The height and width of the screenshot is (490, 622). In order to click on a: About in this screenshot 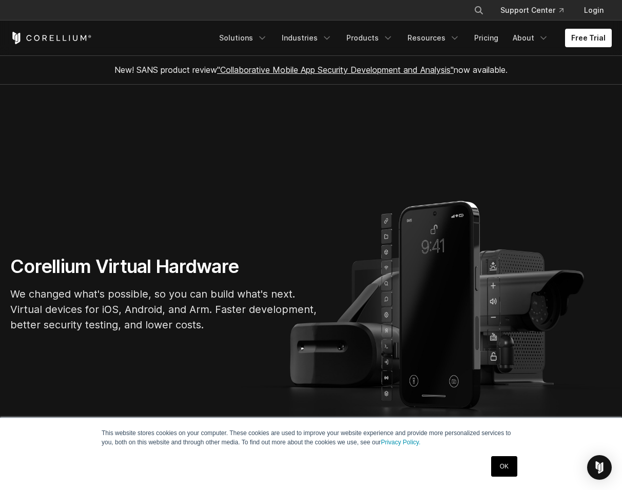, I will do `click(530, 38)`.